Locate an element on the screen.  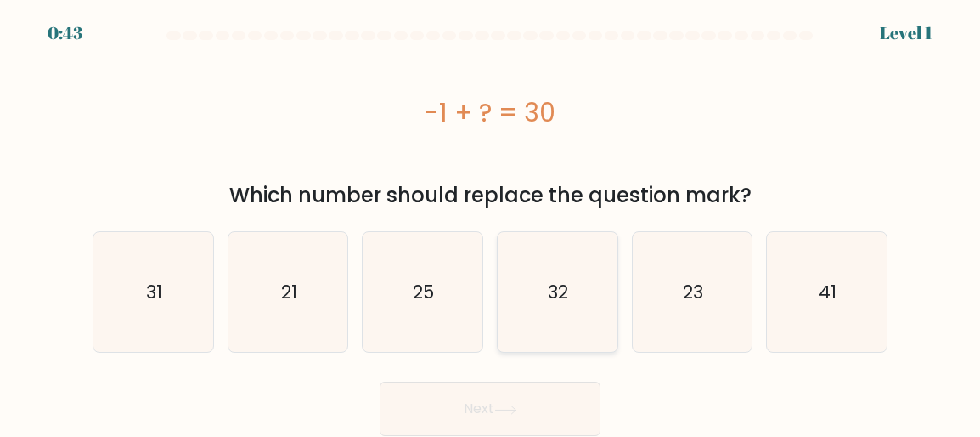
text: 32 is located at coordinates (559, 292).